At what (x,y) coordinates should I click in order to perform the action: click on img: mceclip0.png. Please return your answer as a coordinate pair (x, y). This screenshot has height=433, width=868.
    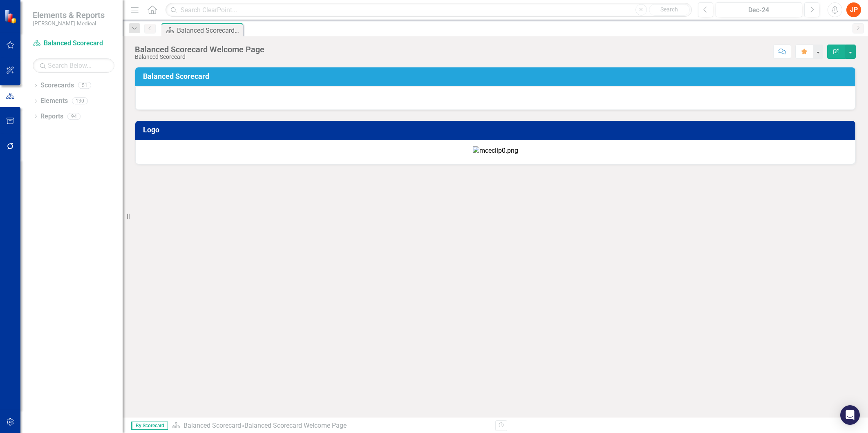
    Looking at the image, I should click on (495, 151).